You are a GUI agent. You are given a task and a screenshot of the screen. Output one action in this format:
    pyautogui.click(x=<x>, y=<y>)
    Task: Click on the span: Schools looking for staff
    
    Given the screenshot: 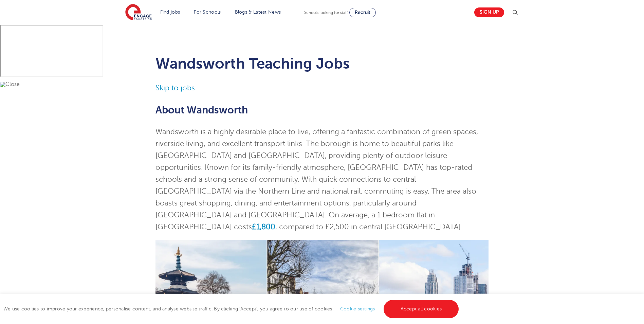 What is the action you would take?
    pyautogui.click(x=326, y=12)
    